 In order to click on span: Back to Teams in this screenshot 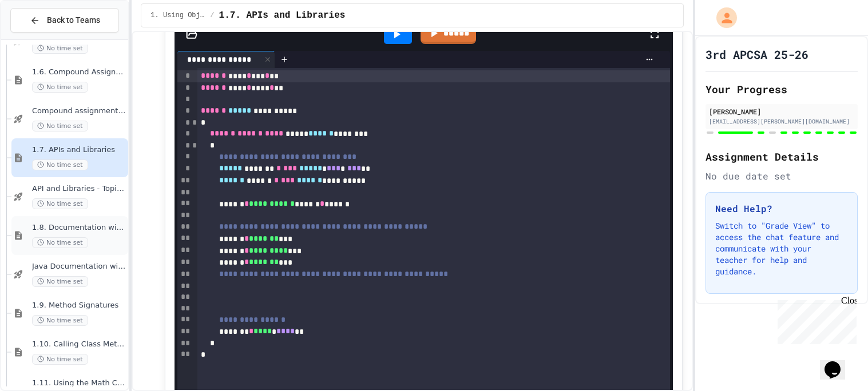, I will do `click(73, 20)`.